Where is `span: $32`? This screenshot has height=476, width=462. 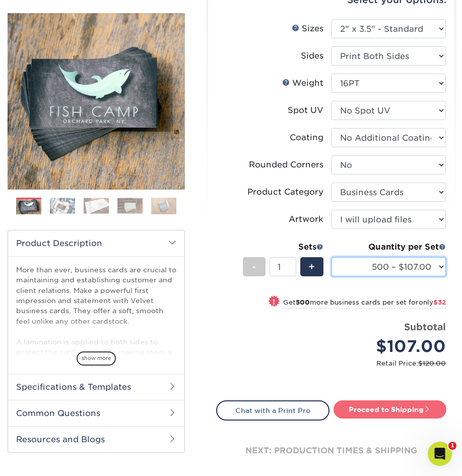 span: $32 is located at coordinates (440, 302).